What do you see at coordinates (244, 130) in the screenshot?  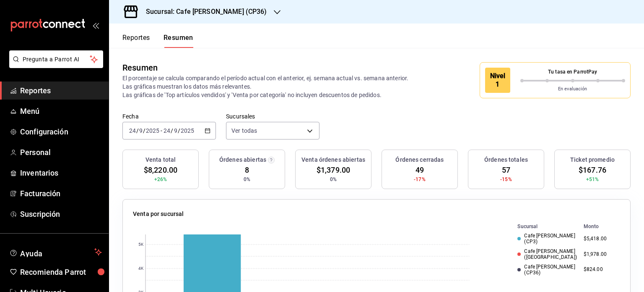 I see `span: Ver todas` at bounding box center [244, 130].